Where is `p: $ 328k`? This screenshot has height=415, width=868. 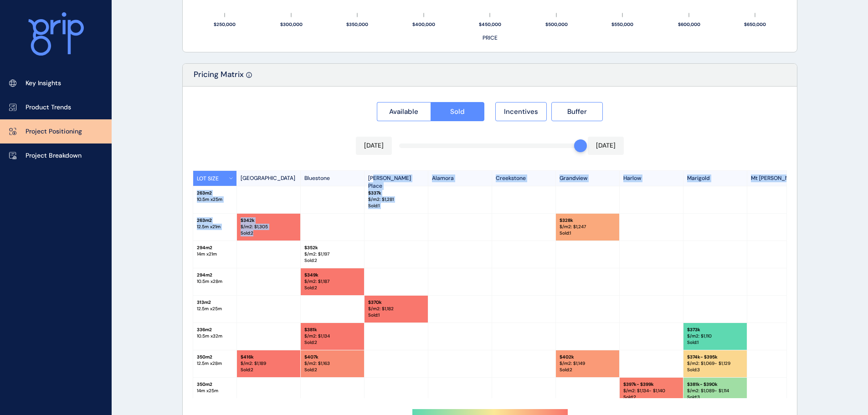
p: $ 328k is located at coordinates (587, 221).